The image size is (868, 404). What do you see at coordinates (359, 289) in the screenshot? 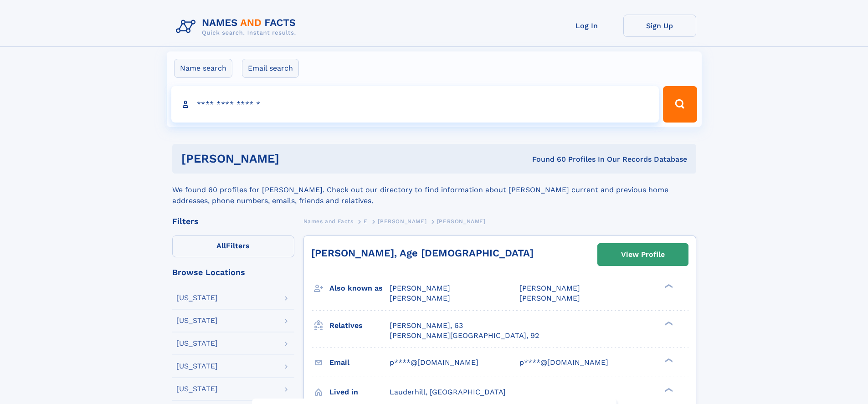
I see `h3: Also known as` at bounding box center [359, 289].